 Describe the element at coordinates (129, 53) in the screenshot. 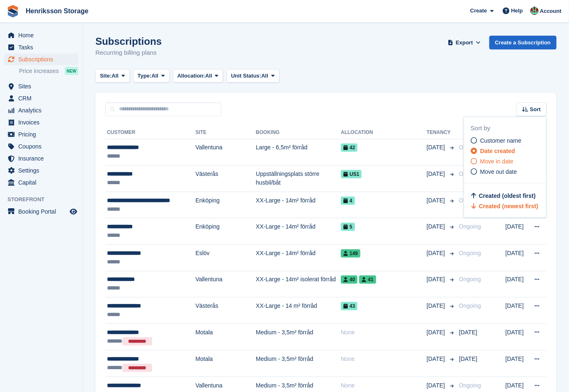

I see `p: Recurring billing plans` at that location.